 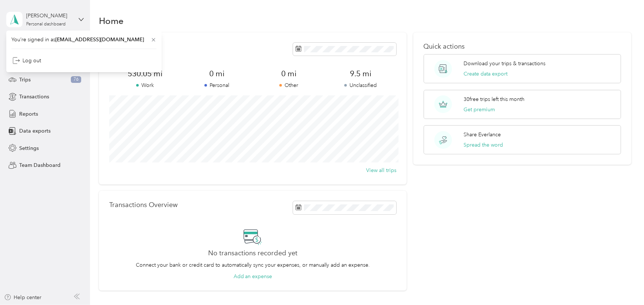 I want to click on div: Personal dashboard, so click(x=46, y=24).